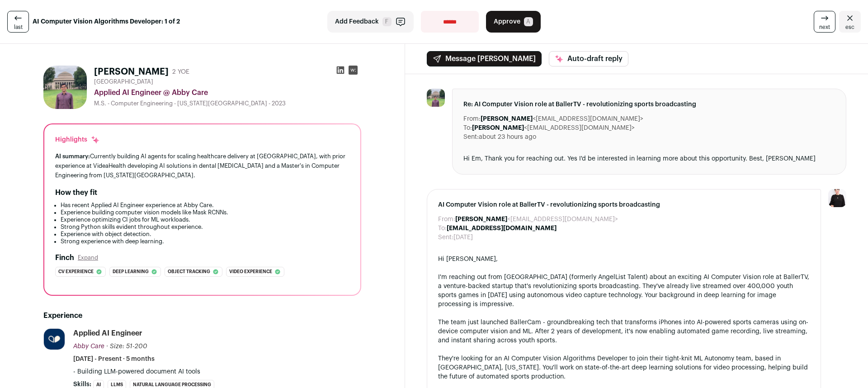 This screenshot has width=868, height=388. Describe the element at coordinates (54, 339) in the screenshot. I see `img: 75bc014bc56fa5418a1b32edd8525a7427d568b167daaacc9b53470830105606.jpg` at that location.